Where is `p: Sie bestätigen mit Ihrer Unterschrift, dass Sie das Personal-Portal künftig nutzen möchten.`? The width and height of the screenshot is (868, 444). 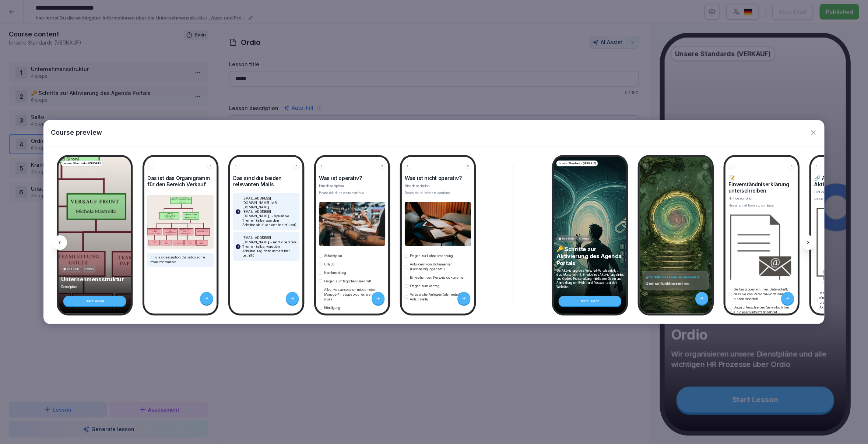 p: Sie bestätigen mit Ihrer Unterschrift, dass Sie das Personal-Portal künftig nutzen möchten. is located at coordinates (764, 294).